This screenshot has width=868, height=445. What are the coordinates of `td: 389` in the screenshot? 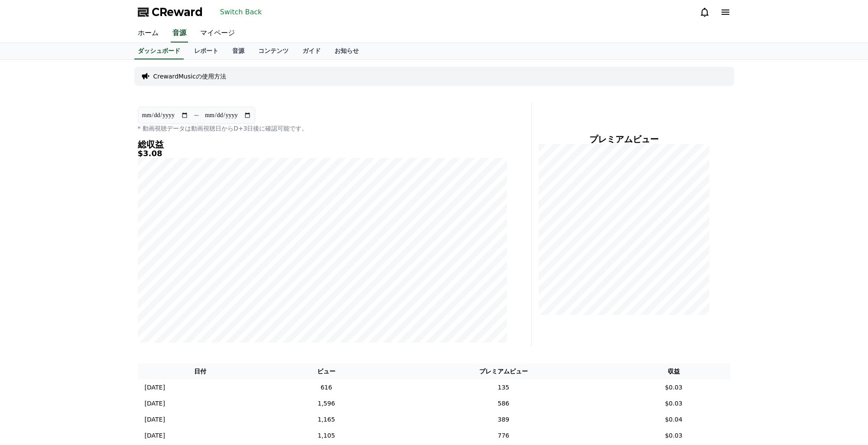 It's located at (503, 419).